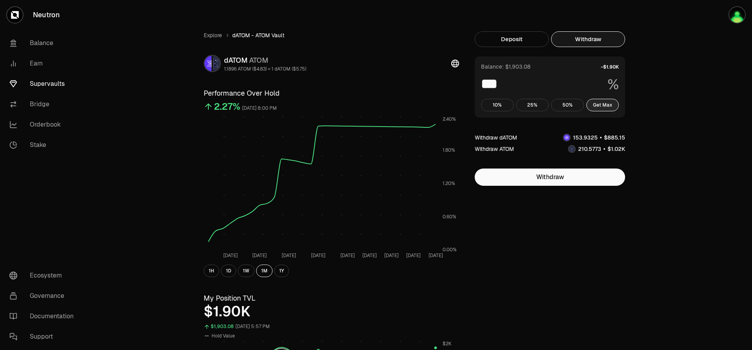 This screenshot has width=752, height=350. Describe the element at coordinates (449, 150) in the screenshot. I see `tspan: 1.80%` at that location.